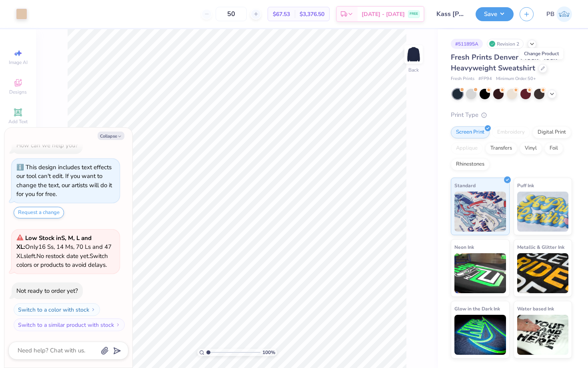  Describe the element at coordinates (414, 14) in the screenshot. I see `span: FREE` at that location.